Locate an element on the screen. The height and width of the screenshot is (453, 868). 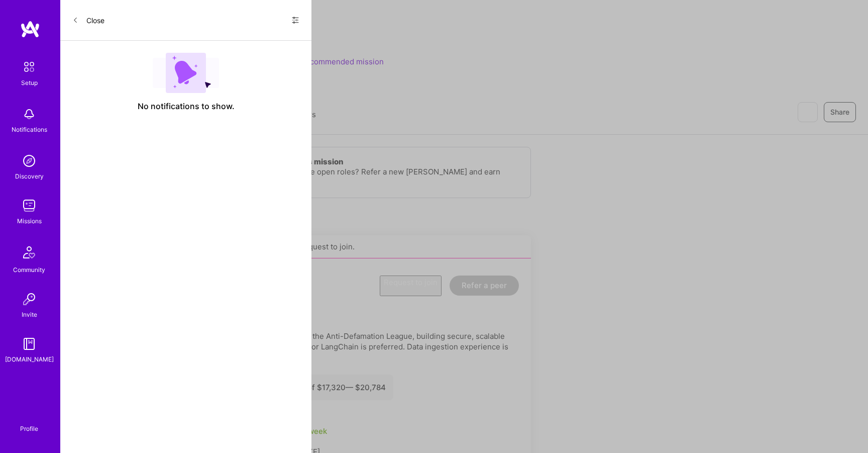
img: logo is located at coordinates (30, 29).